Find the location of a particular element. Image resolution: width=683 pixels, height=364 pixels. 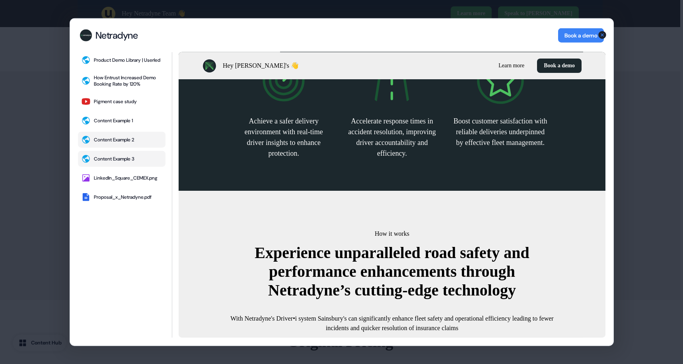

a: Book a demo is located at coordinates (581, 35).